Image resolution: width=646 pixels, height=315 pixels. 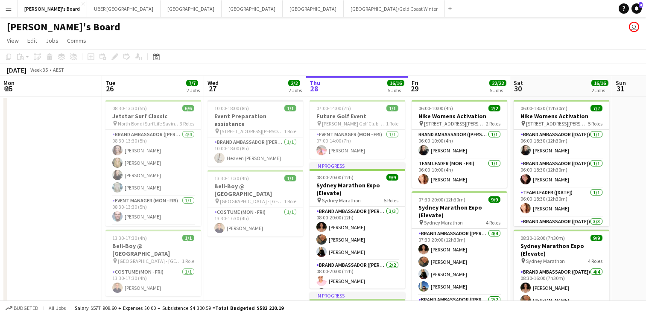 What do you see at coordinates (562, 116) in the screenshot?
I see `h3: Nike Womens Activation` at bounding box center [562, 116].